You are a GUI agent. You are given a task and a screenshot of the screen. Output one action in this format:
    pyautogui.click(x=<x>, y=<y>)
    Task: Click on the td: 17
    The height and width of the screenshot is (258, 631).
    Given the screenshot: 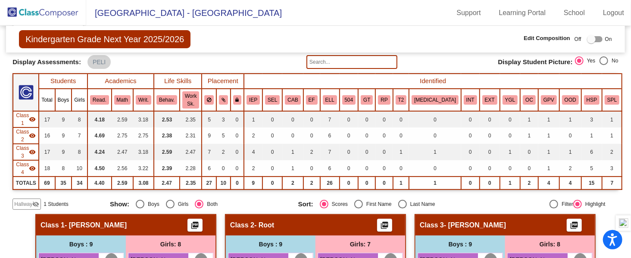 What is the action you would take?
    pyautogui.click(x=47, y=119)
    